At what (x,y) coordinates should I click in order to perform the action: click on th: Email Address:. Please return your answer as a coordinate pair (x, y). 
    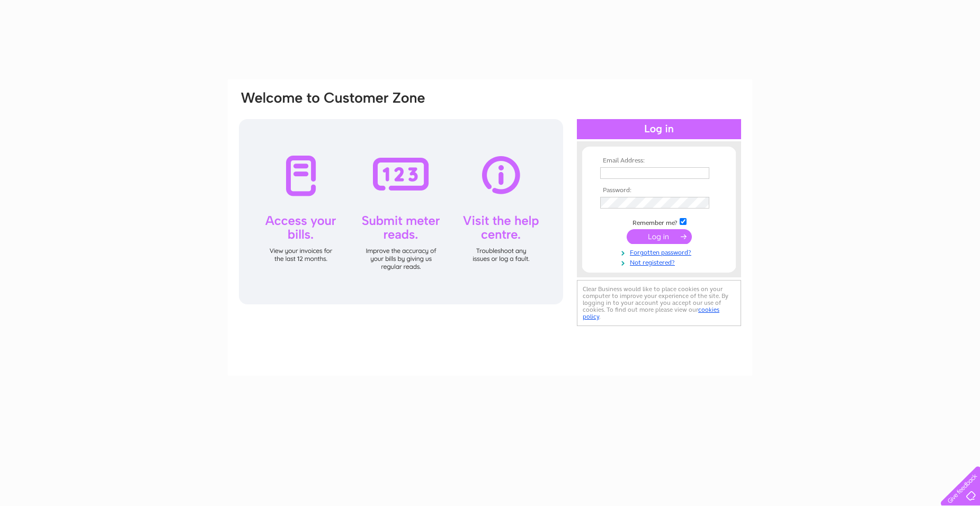
    Looking at the image, I should click on (659, 161).